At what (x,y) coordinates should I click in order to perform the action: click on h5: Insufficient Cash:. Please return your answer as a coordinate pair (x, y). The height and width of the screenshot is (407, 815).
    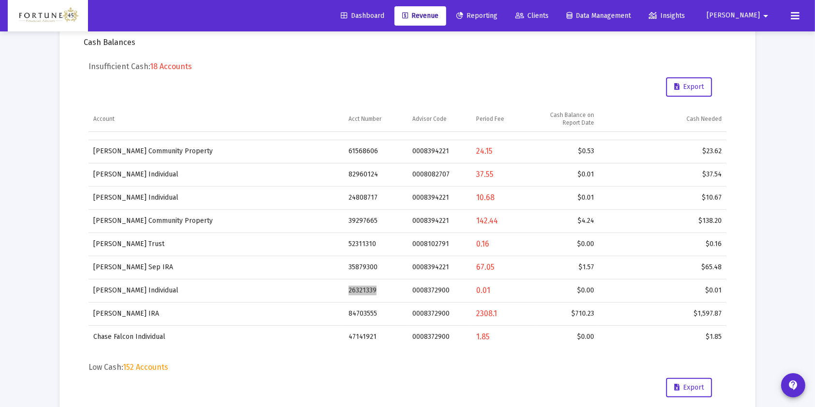
    Looking at the image, I should click on (408, 67).